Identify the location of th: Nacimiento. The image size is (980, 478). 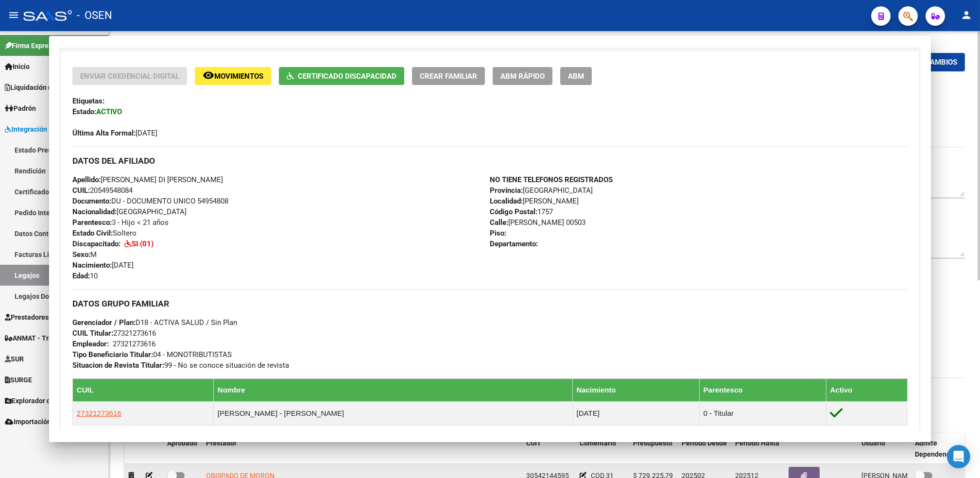
(636, 390).